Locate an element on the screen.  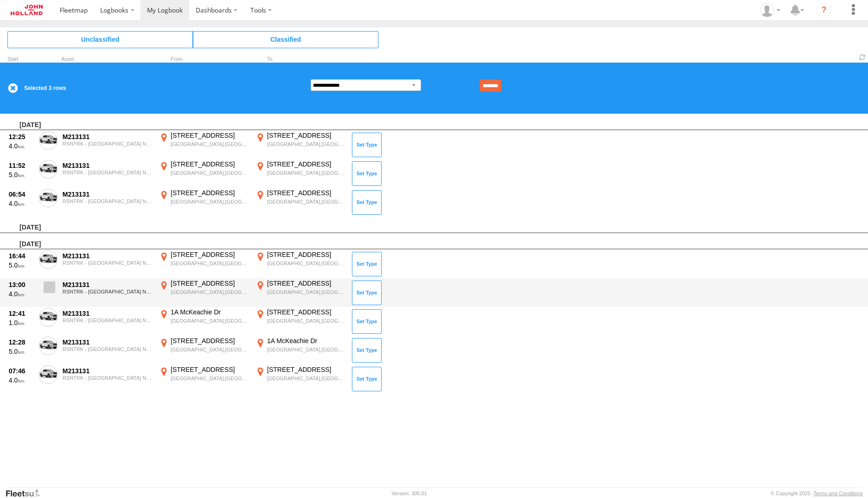
a: Terms and Conditions is located at coordinates (838, 493).